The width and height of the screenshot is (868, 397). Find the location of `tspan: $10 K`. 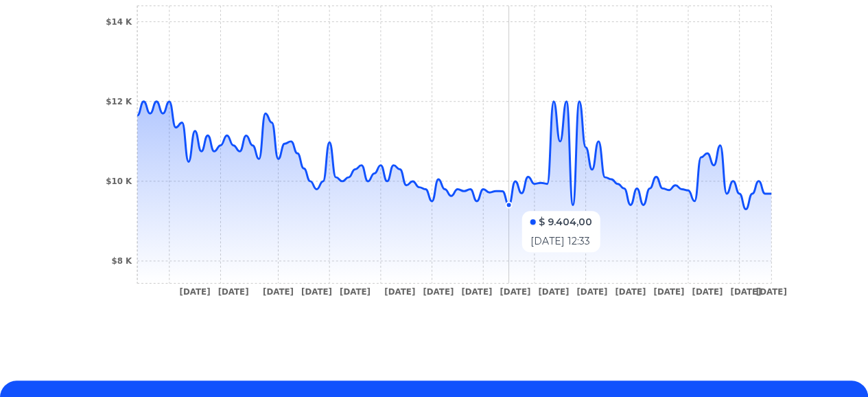

tspan: $10 K is located at coordinates (119, 181).